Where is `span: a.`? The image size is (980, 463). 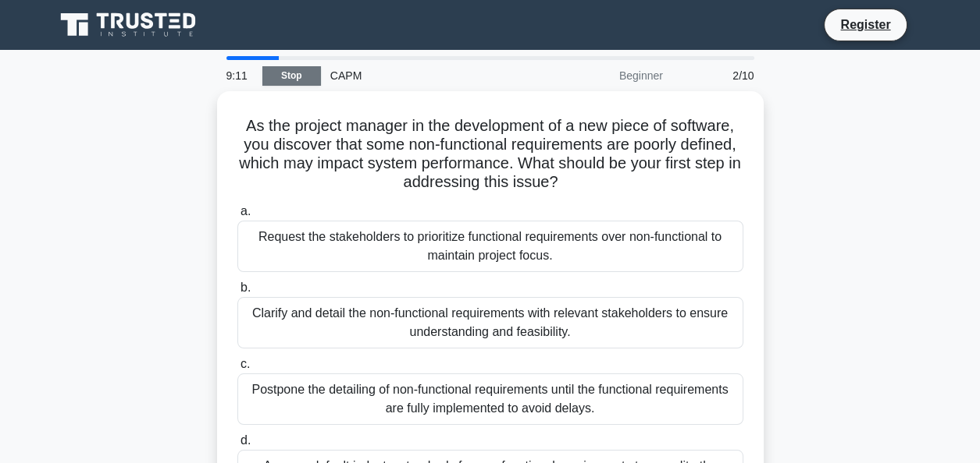 span: a. is located at coordinates (245, 210).